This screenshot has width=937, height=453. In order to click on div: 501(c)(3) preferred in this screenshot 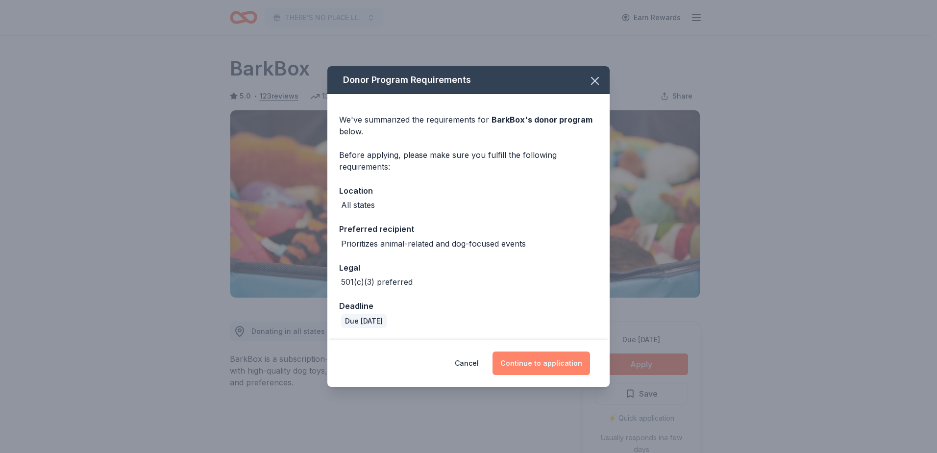, I will do `click(377, 282)`.